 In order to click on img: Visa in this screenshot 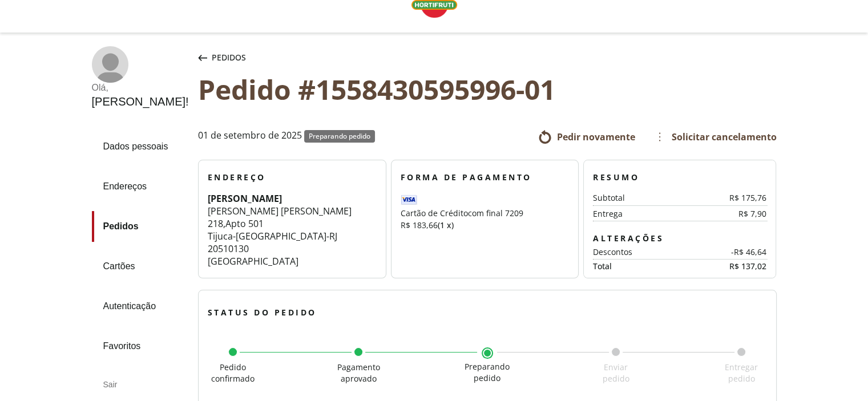, I will do `click(515, 199)`.